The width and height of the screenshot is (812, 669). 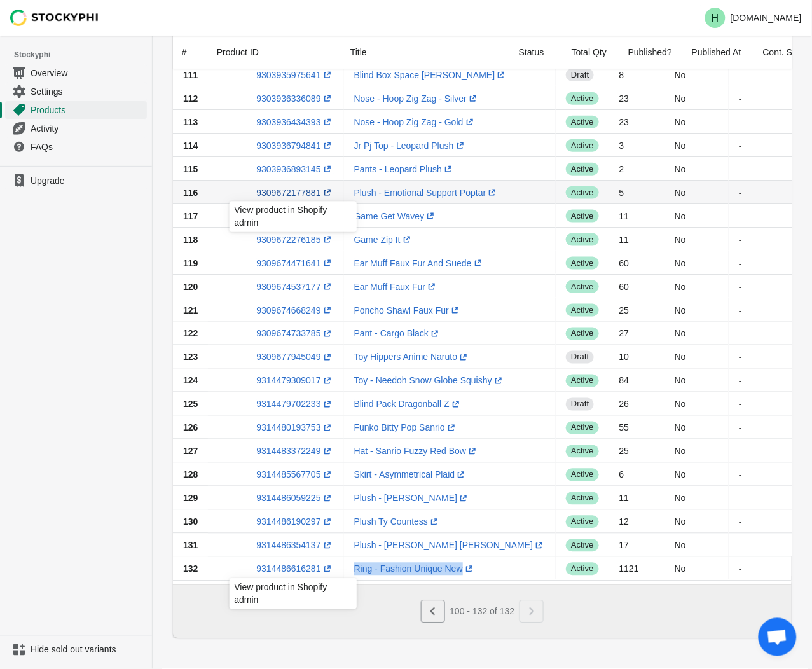 I want to click on span: 121, so click(x=190, y=310).